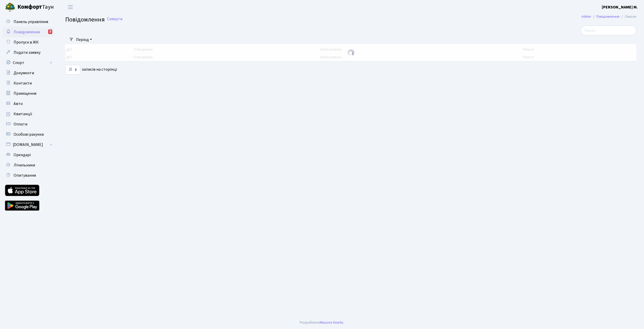  What do you see at coordinates (28, 114) in the screenshot?
I see `a: Квитанції` at bounding box center [28, 114].